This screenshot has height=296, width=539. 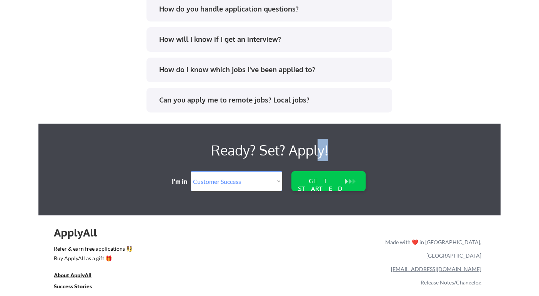 What do you see at coordinates (78, 276) in the screenshot?
I see `a: About ApplyAll` at bounding box center [78, 276].